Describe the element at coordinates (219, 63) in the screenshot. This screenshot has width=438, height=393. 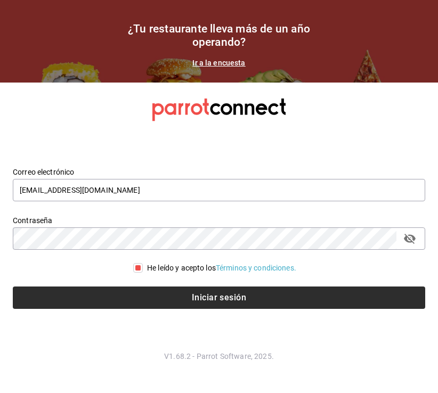
I see `a: Ir a la encuesta` at that location.